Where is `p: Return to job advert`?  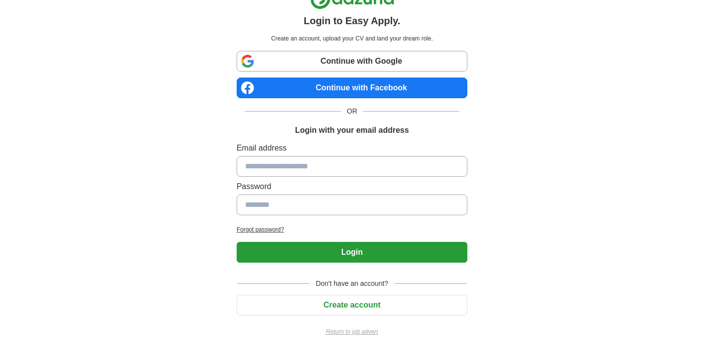 p: Return to job advert is located at coordinates (352, 332).